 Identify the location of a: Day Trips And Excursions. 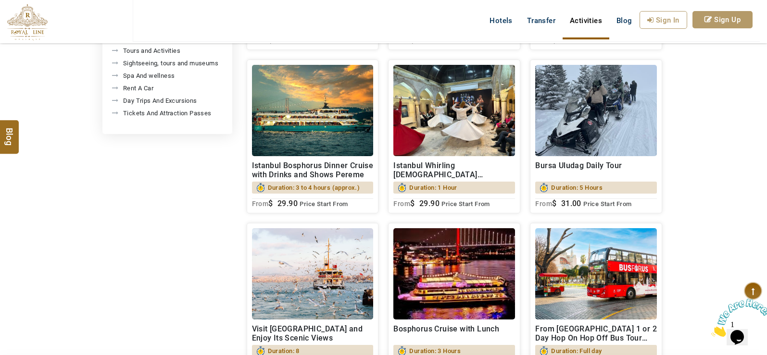
(160, 101).